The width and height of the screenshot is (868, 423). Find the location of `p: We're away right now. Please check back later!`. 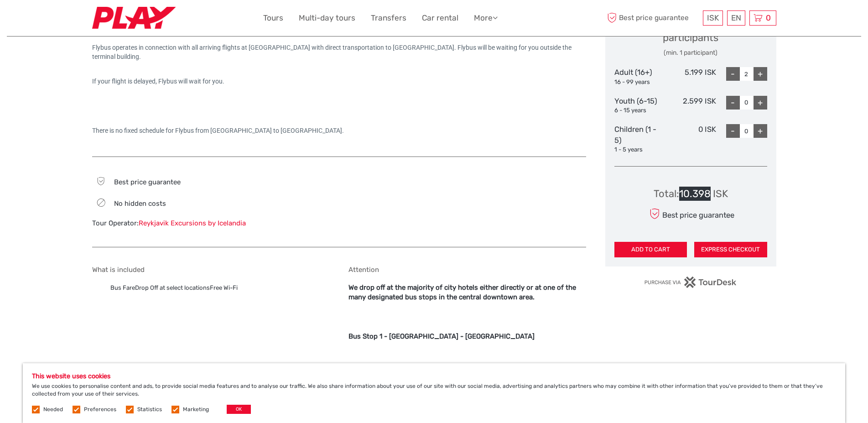

p: We're away right now. Please check back later! is located at coordinates (58, 20).